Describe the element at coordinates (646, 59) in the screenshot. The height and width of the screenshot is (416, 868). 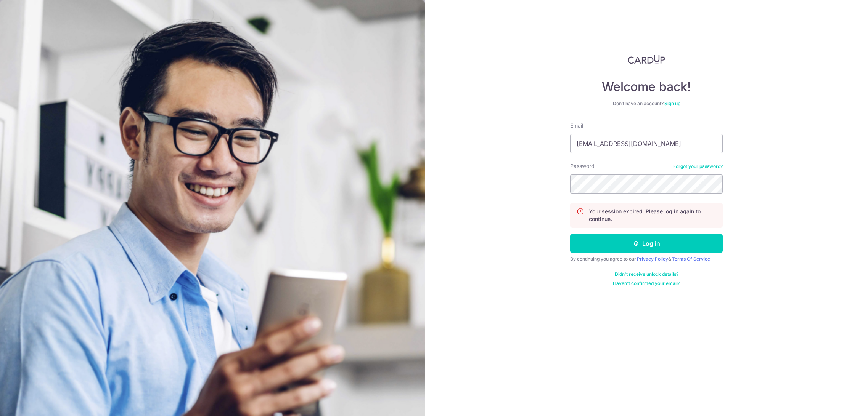
I see `img: CardUp Logo` at that location.